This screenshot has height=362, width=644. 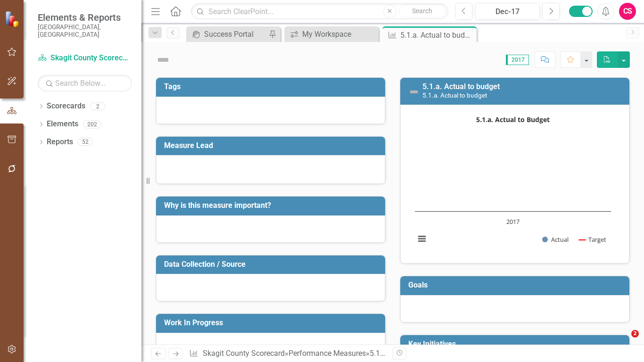 What do you see at coordinates (272, 206) in the screenshot?
I see `h3: Why is this measure important?` at bounding box center [272, 206].